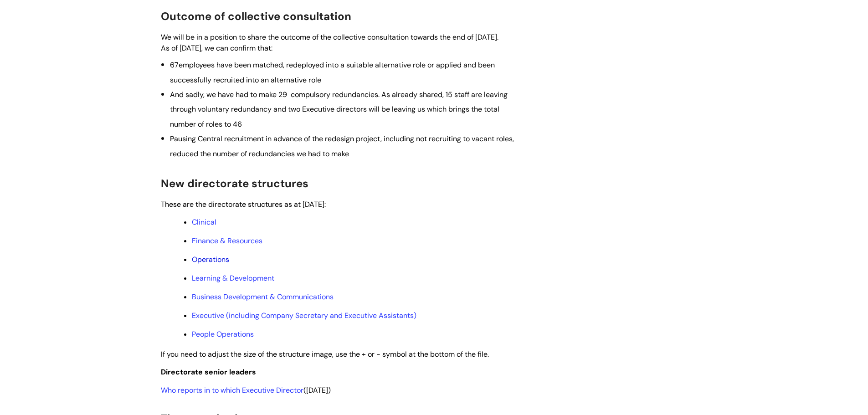 The image size is (868, 415). I want to click on a: Who reports in to which Executive Director, so click(232, 390).